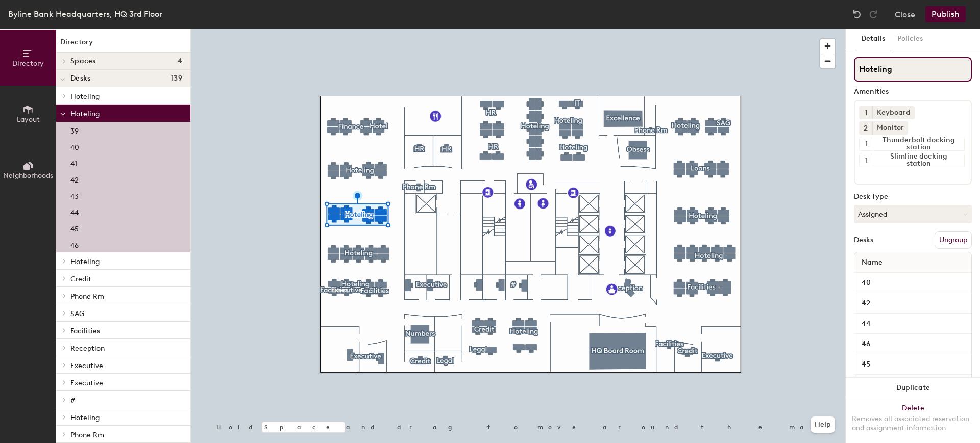  What do you see at coordinates (179, 61) in the screenshot?
I see `span: 4` at bounding box center [179, 61].